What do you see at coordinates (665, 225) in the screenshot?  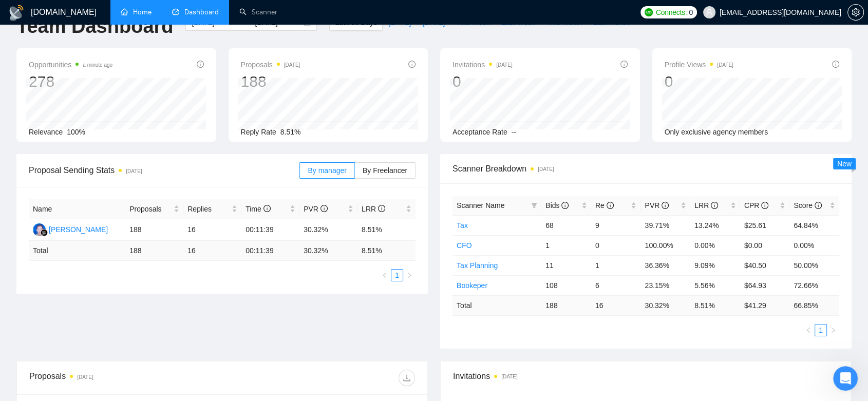 I see `td: 39.71%` at bounding box center [665, 225].